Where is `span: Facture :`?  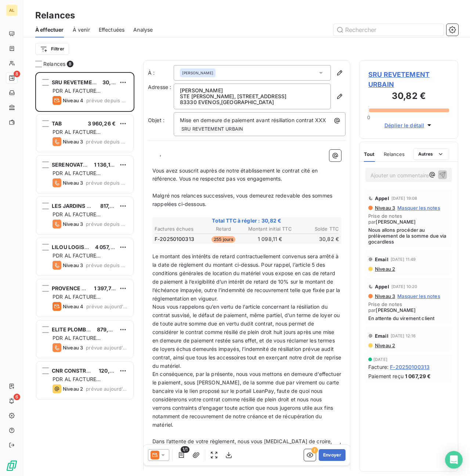
span: Facture : is located at coordinates (378, 367).